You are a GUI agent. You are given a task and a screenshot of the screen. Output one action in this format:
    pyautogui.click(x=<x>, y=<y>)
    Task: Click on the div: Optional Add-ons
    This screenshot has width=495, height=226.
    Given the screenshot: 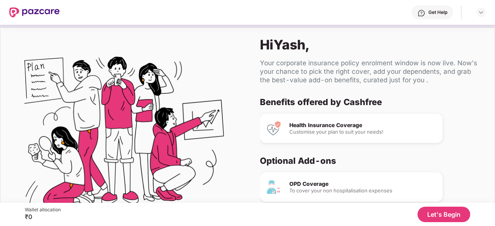 What is the action you would take?
    pyautogui.click(x=368, y=161)
    